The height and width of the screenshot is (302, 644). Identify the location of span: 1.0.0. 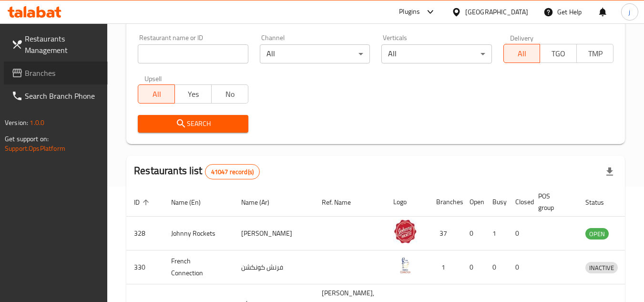
(37, 122).